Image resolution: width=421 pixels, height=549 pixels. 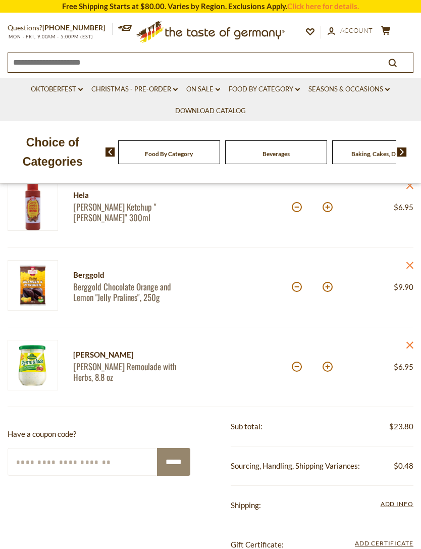 I want to click on span: MON - FRI, 9:00AM - 5:00PM (EST), so click(x=51, y=36).